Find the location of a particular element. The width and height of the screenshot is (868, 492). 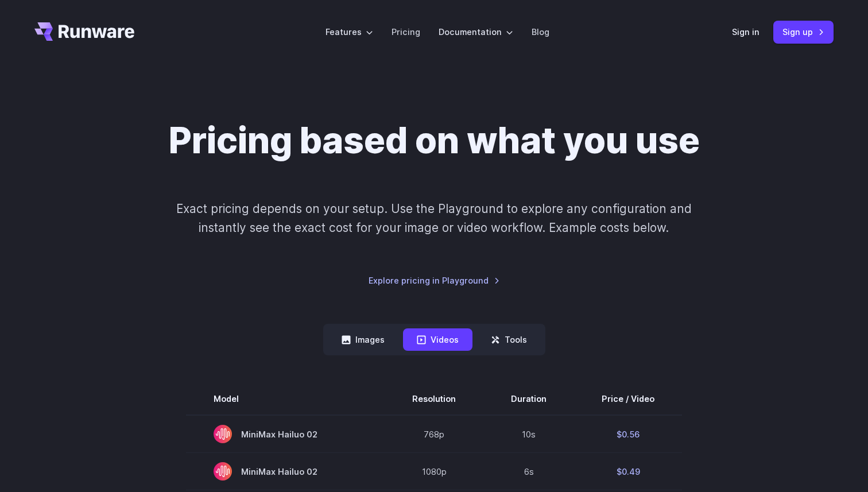

td: 10s is located at coordinates (528, 434).